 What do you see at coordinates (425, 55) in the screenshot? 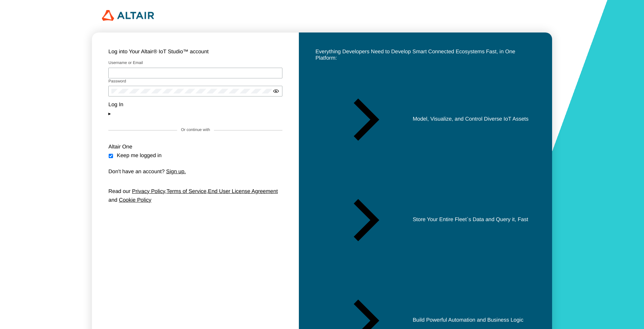
I see `unity-typography: Everything Developers Need to Develop Smart Connected Ecosystems Fast, in One Platform:` at bounding box center [425, 55].